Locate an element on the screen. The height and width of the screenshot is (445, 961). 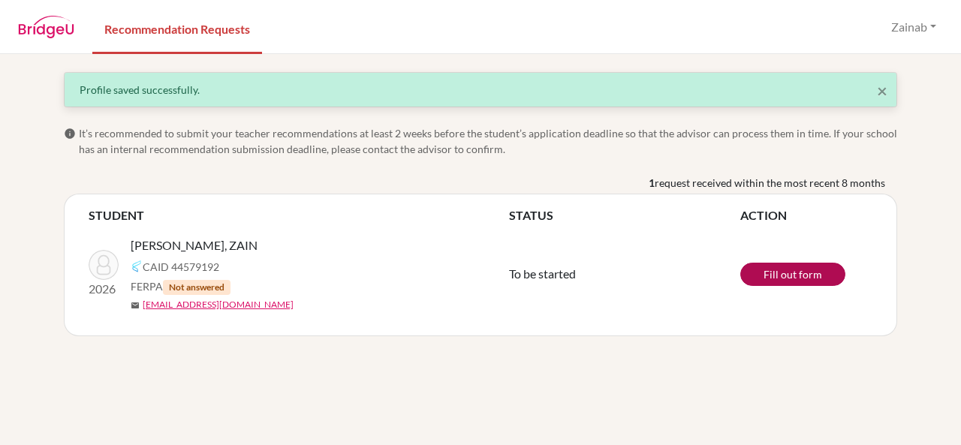
img: AlKhars, ZAIN is located at coordinates (104, 265).